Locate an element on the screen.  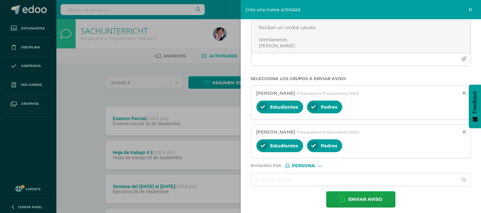
span: Preparatoria Preparatoria 19621 is located at coordinates (328, 132).